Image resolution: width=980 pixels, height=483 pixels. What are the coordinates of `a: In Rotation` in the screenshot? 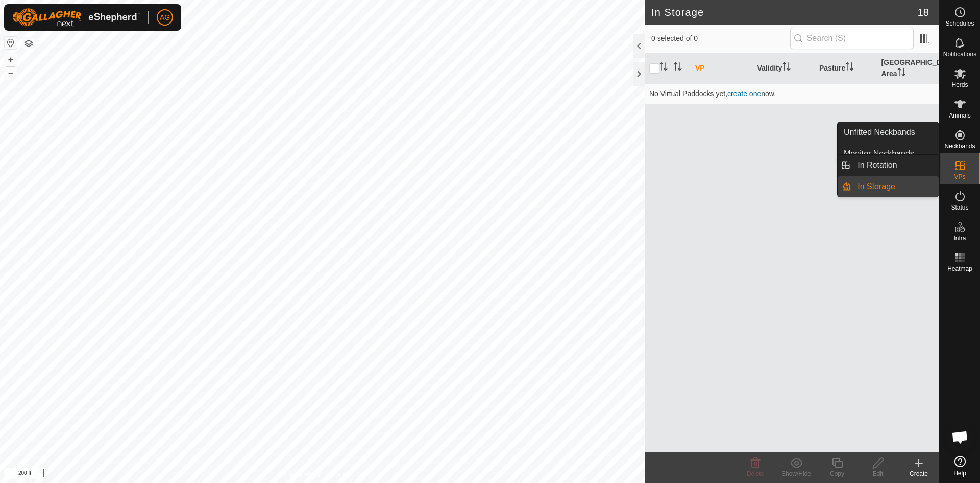 It's located at (895, 165).